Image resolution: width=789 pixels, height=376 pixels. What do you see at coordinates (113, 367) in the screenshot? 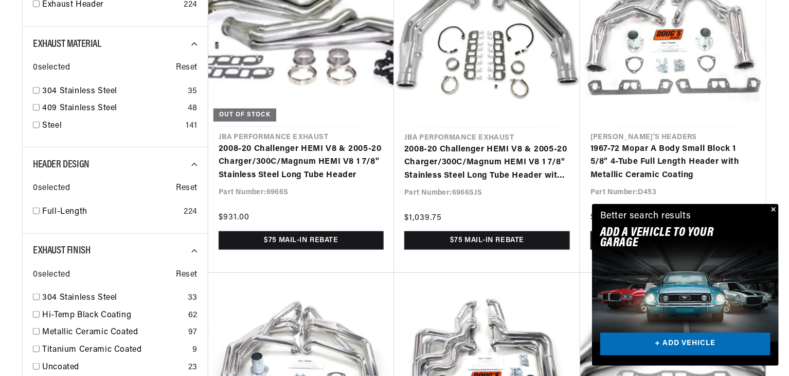
I see `a: Uncoated` at bounding box center [113, 367].